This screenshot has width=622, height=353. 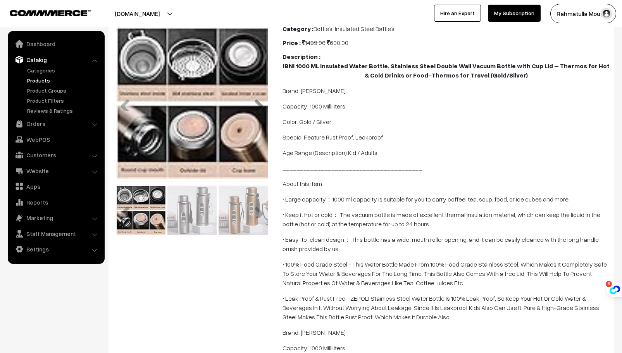 What do you see at coordinates (606, 14) in the screenshot?
I see `img: user` at bounding box center [606, 14].